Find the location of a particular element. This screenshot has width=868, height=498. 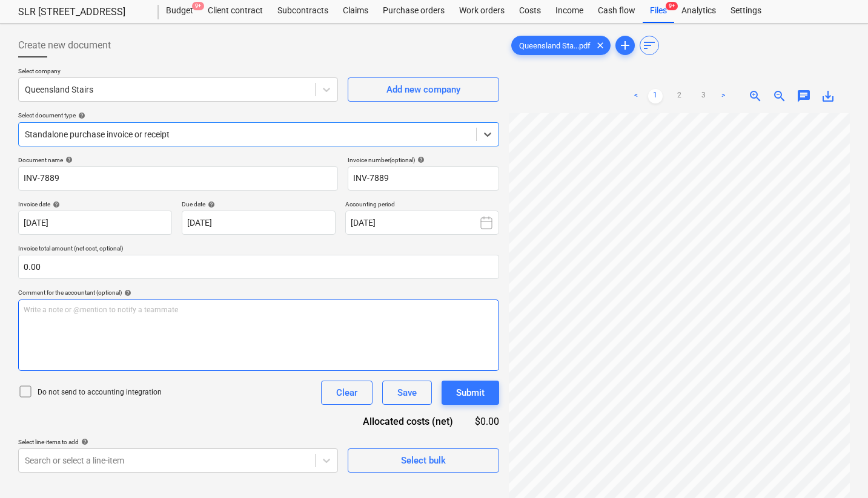

div: Invoice number (optional) is located at coordinates (423, 160).